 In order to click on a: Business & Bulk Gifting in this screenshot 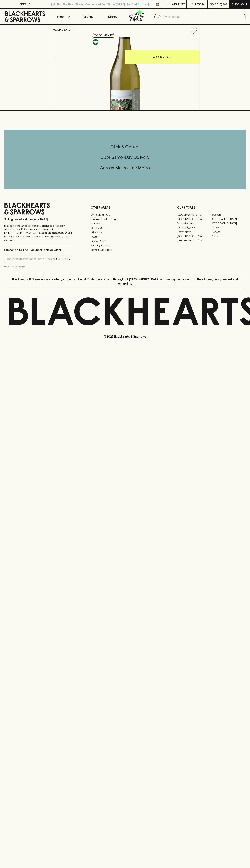, I will do `click(125, 219)`.